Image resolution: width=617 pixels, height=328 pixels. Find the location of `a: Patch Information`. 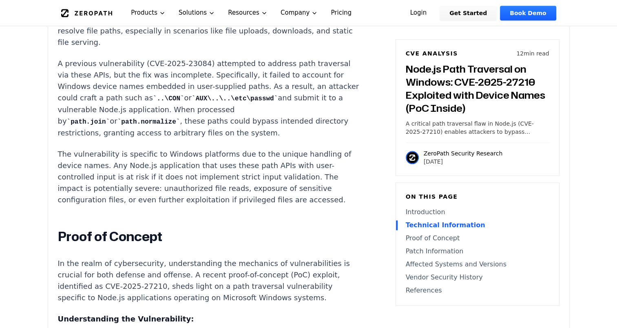

a: Patch Information is located at coordinates (477, 251).